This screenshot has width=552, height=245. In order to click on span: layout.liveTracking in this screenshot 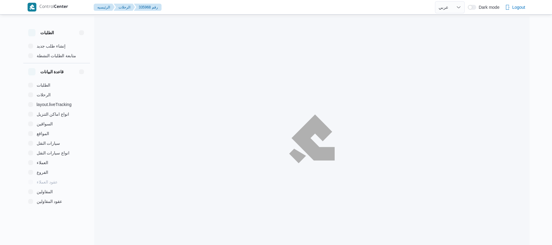, I will do `click(54, 104)`.